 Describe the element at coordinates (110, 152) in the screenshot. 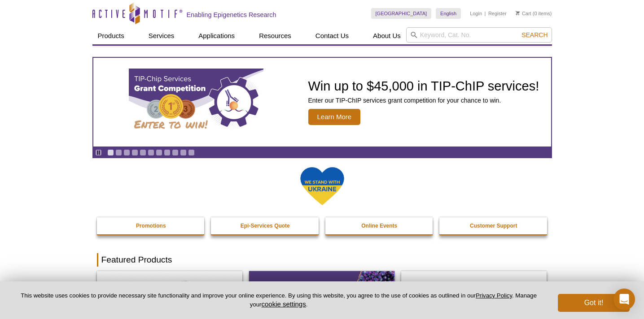

I see `a: Go to slide 1` at that location.